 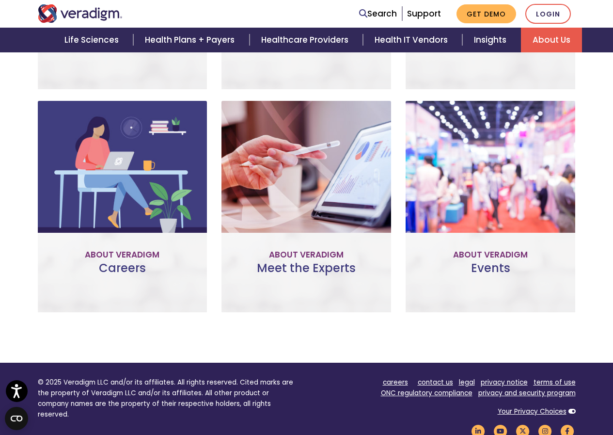 I want to click on h3: Our Story, so click(x=123, y=52).